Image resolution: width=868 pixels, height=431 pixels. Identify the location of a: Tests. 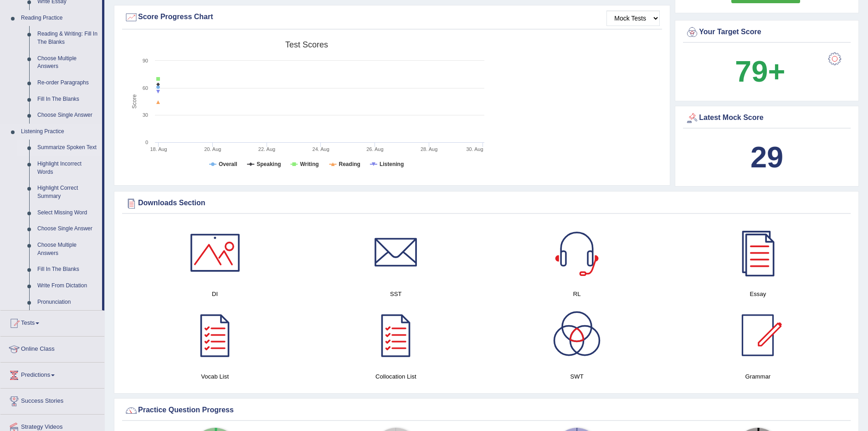
(52, 322).